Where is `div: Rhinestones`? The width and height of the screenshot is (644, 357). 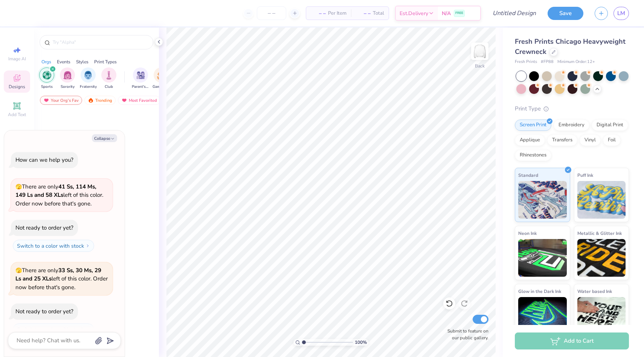
div: Rhinestones is located at coordinates (533, 155).